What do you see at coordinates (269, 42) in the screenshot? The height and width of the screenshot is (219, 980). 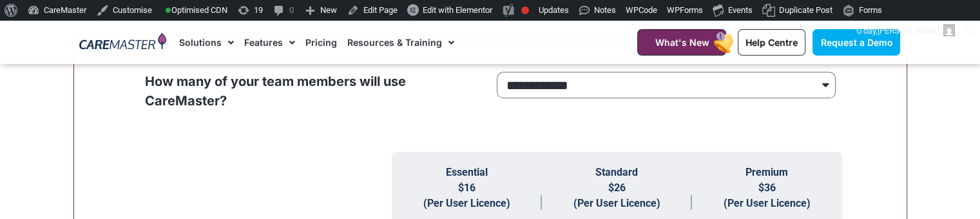 I see `a: Features` at bounding box center [269, 42].